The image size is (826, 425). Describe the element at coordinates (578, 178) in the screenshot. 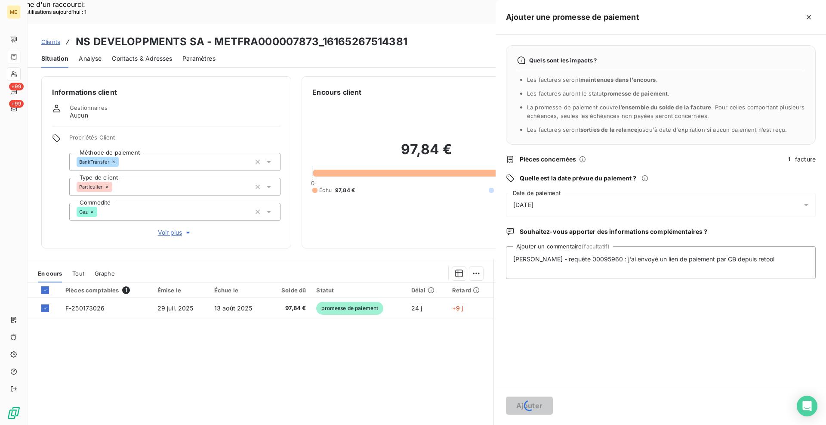

I see `span: Quelle est la date prévue du paiement ?` at that location.